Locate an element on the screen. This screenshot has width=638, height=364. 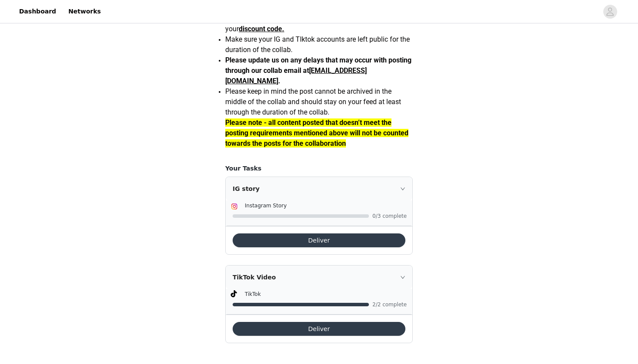
img: Instagram Icon is located at coordinates (234, 206).